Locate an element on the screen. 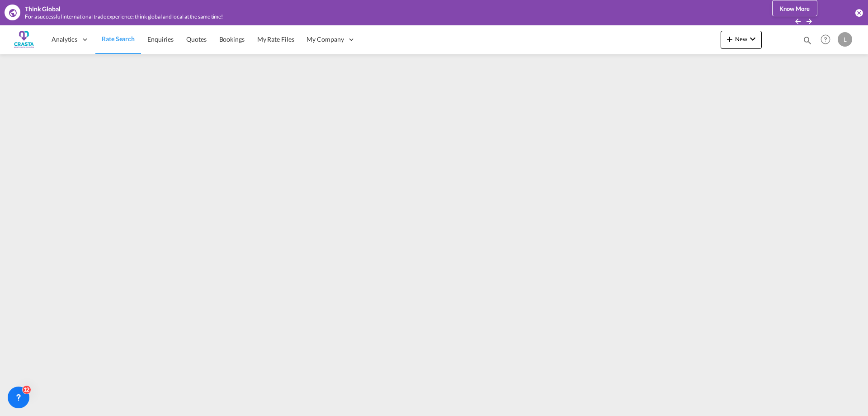 The image size is (868, 416). div: For a successful international trade experience: think global and local at the same time! is located at coordinates (380, 17).